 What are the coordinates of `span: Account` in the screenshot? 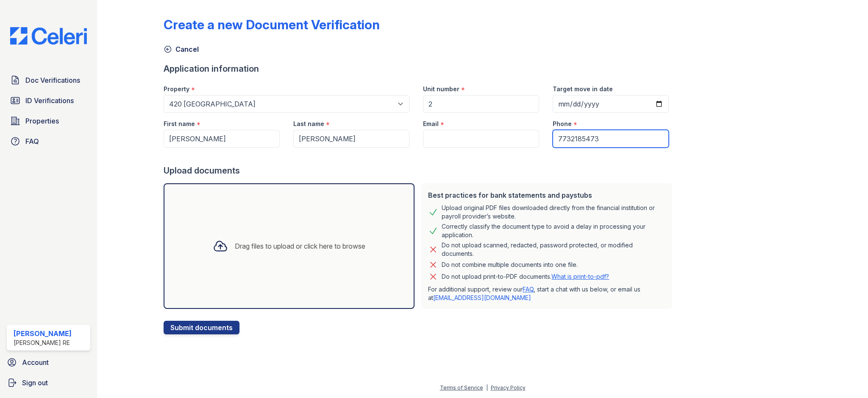 It's located at (35, 363).